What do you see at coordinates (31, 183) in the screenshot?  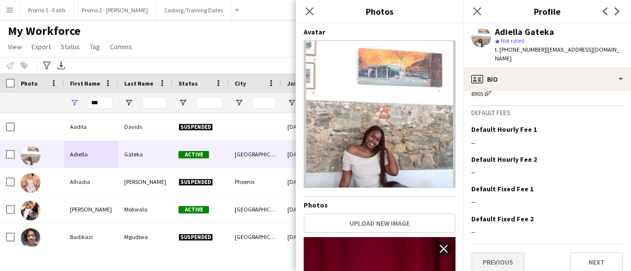 I see `img: Alhadia Rajak` at bounding box center [31, 183].